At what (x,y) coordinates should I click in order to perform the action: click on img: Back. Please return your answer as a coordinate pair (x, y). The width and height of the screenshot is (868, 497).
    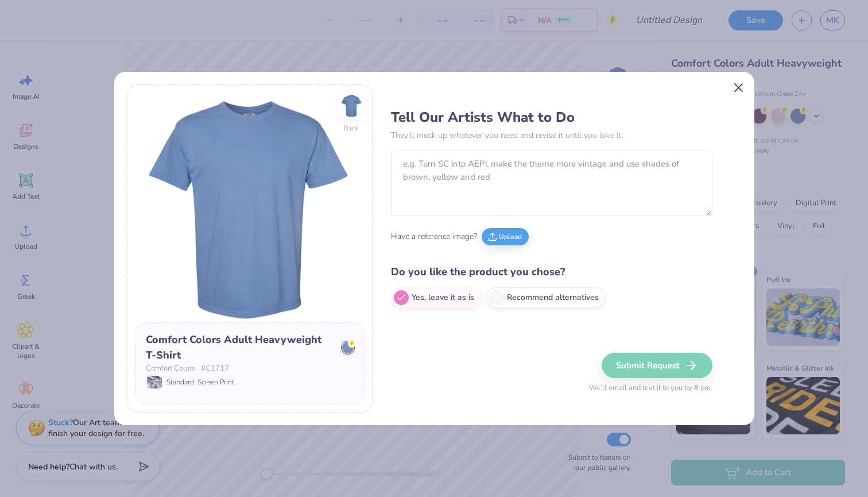
    Looking at the image, I should click on (352, 106).